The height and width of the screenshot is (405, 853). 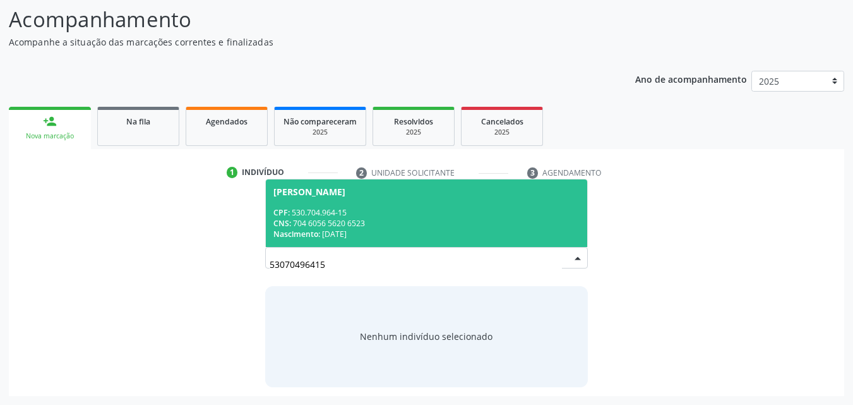 What do you see at coordinates (301, 20) in the screenshot?
I see `p: Acompanhamento` at bounding box center [301, 20].